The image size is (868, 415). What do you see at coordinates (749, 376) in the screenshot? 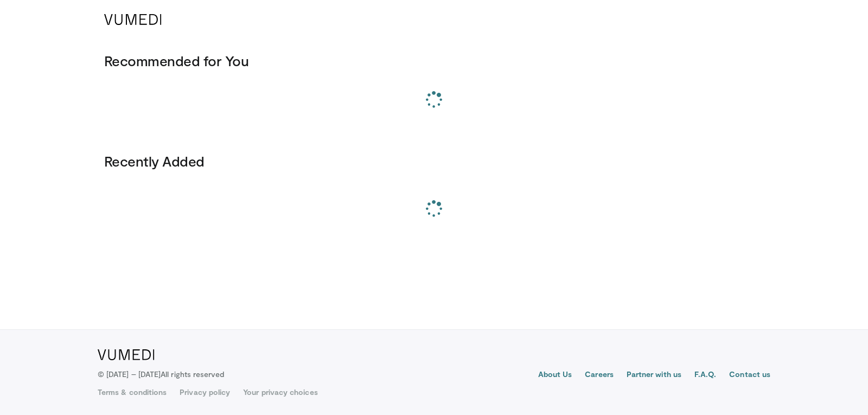
I see `a: Contact us` at bounding box center [749, 376].